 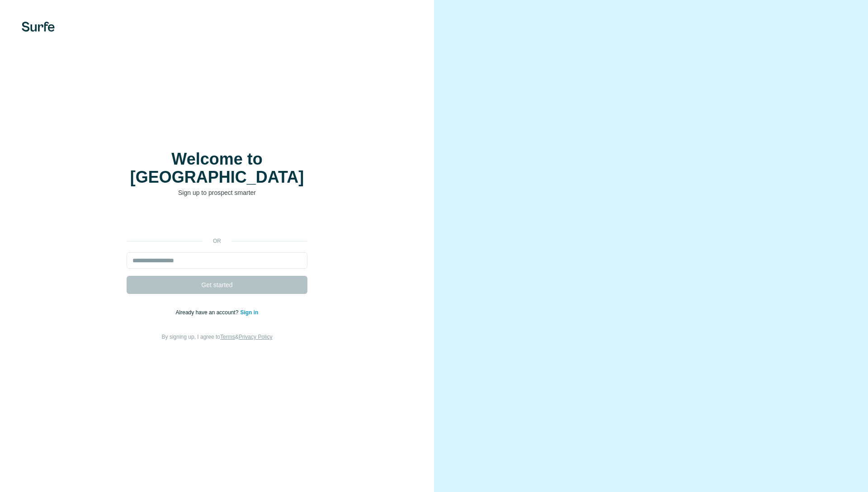 I want to click on span: By signing up, I agree to &, so click(x=217, y=337).